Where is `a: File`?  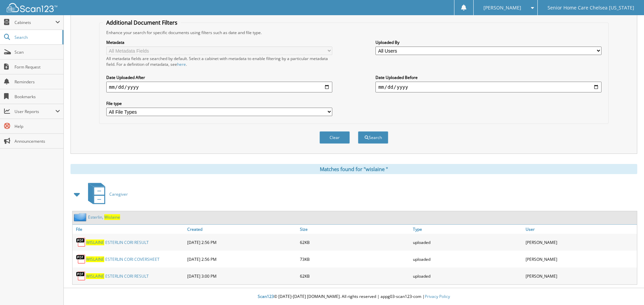
a: File is located at coordinates (129, 229).